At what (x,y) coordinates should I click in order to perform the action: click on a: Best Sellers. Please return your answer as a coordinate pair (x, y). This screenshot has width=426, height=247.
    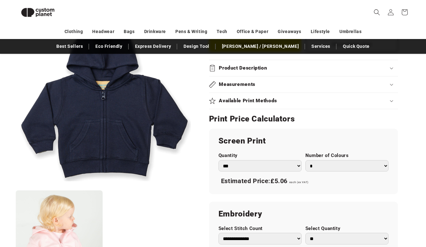
    Looking at the image, I should click on (70, 46).